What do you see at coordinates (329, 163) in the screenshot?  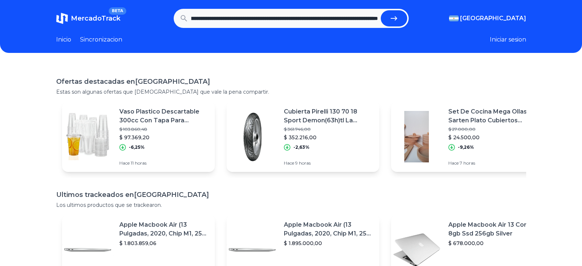 I see `p: Hace 9 horas` at bounding box center [329, 163].